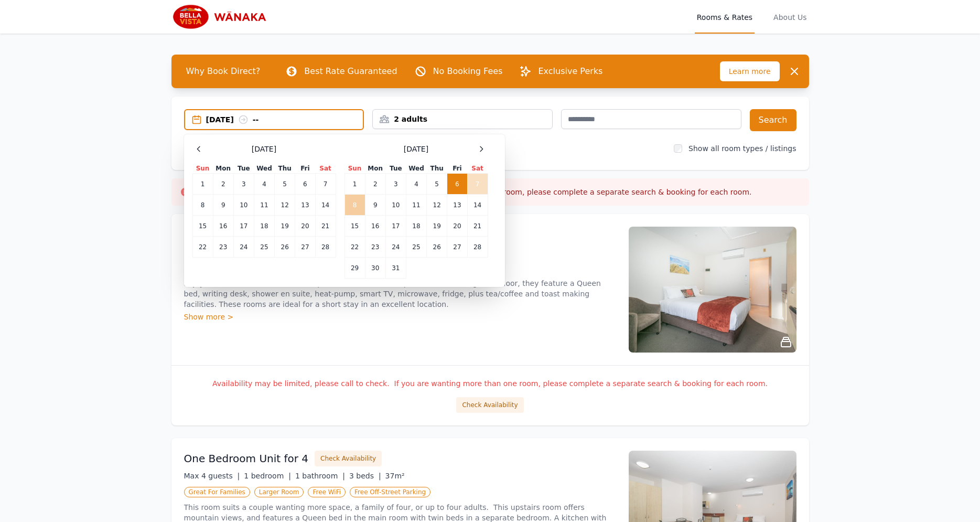  I want to click on p: Availability may be limited, please call to check. If you are wanting more than one room, please ..., so click(490, 383).